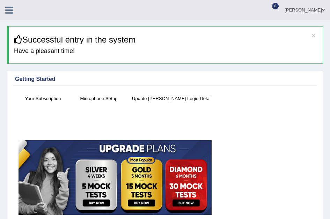 The width and height of the screenshot is (330, 219). Describe the element at coordinates (275, 6) in the screenshot. I see `span: 0` at that location.